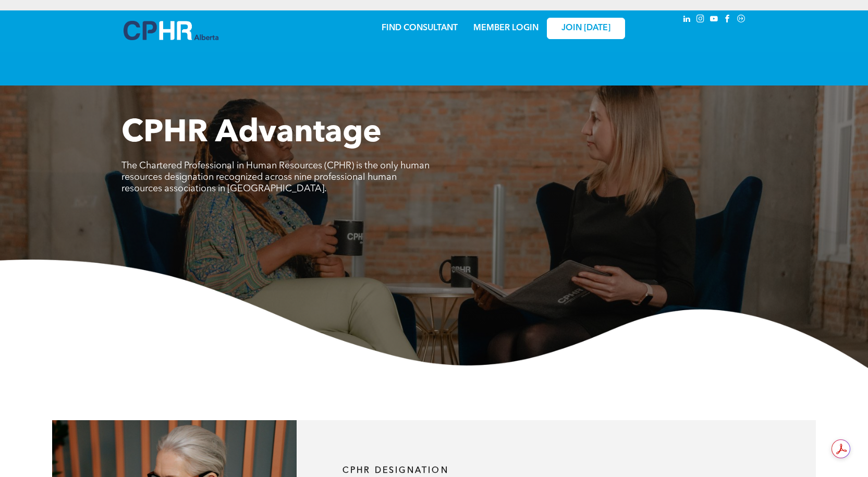 The image size is (868, 477). I want to click on a: instagram, so click(701, 20).